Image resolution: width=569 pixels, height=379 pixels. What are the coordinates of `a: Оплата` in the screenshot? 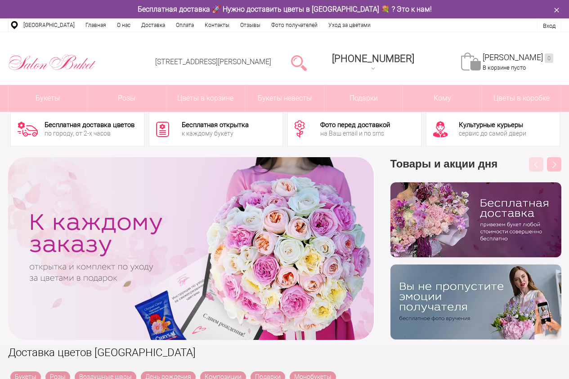 It's located at (185, 25).